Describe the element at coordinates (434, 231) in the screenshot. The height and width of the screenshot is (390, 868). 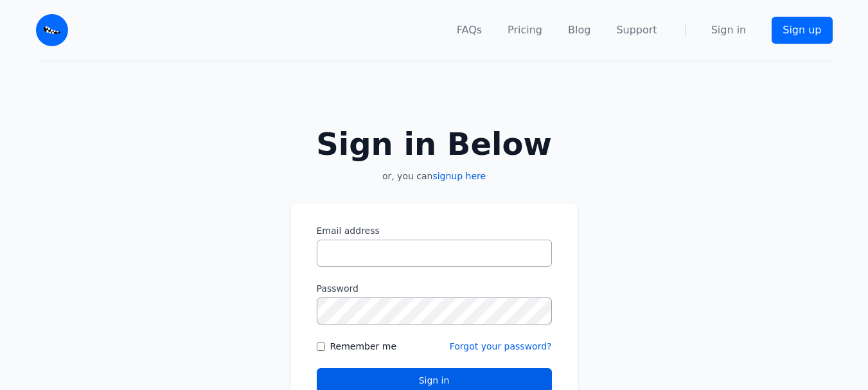
I see `label: Email address` at that location.